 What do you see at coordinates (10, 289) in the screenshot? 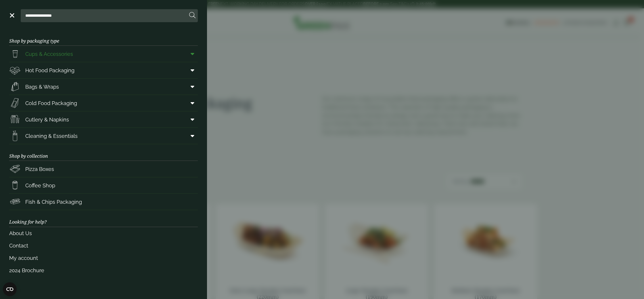
I see `button: Open CMP widget` at bounding box center [10, 289].